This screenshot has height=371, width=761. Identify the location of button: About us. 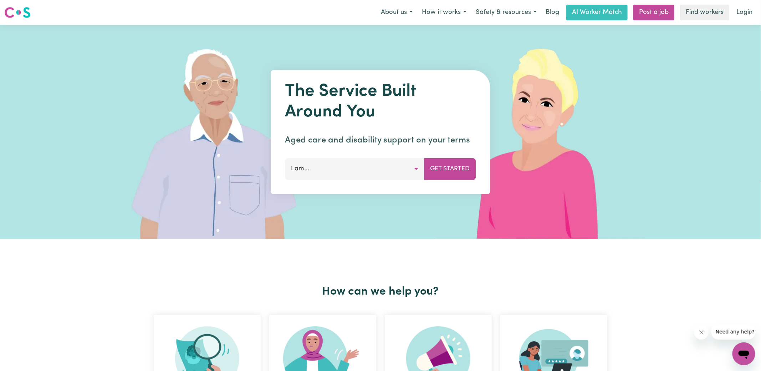
(397, 12).